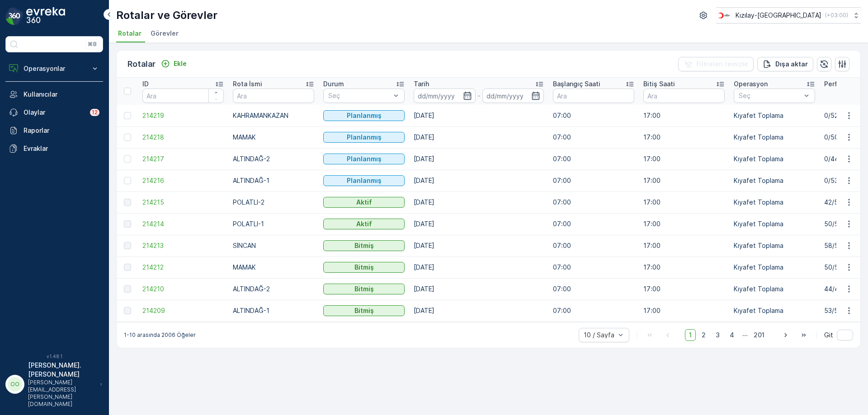 This screenshot has width=868, height=415. Describe the element at coordinates (690, 335) in the screenshot. I see `span: 1` at that location.